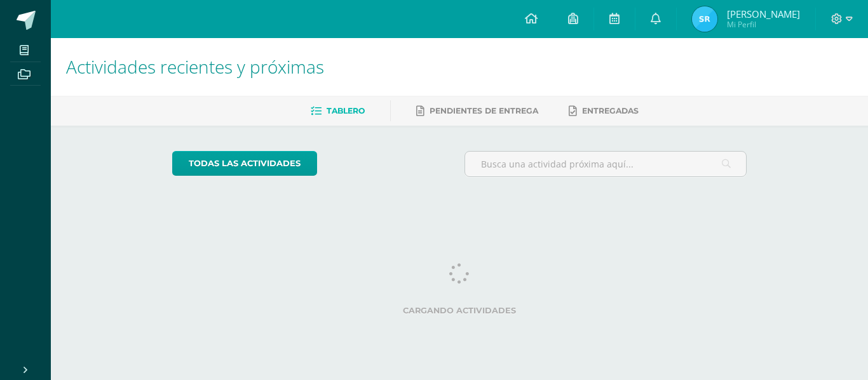  I want to click on span: Mi Perfil, so click(764, 24).